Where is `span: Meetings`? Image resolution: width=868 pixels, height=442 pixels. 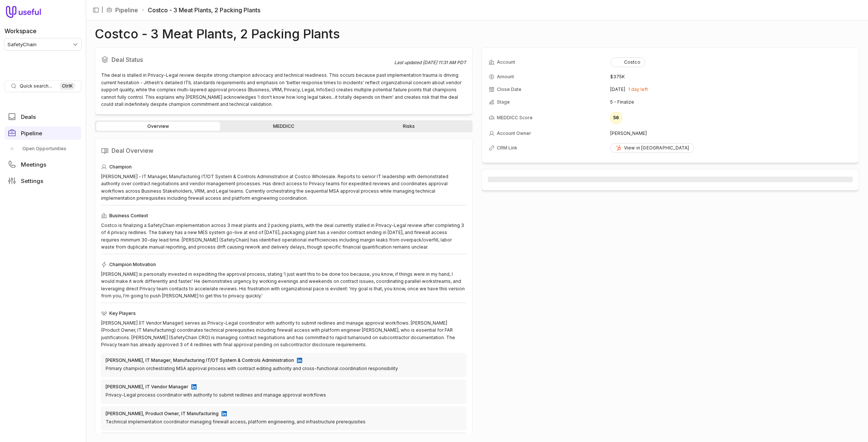 span: Meetings is located at coordinates (34, 165).